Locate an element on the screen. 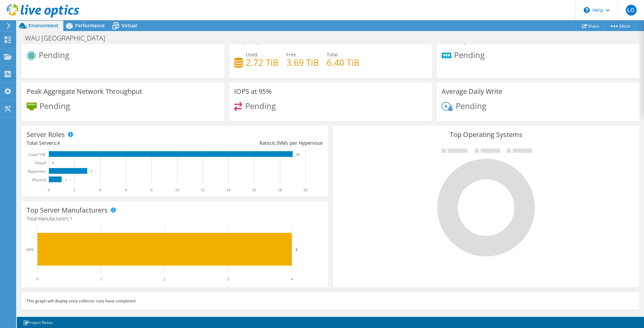 The image size is (644, 328). h3: Average Daily Write is located at coordinates (472, 91).